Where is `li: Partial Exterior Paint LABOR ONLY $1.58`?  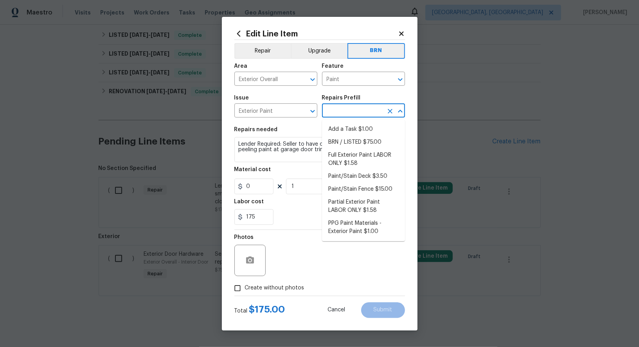 li: Partial Exterior Paint LABOR ONLY $1.58 is located at coordinates (363, 206).